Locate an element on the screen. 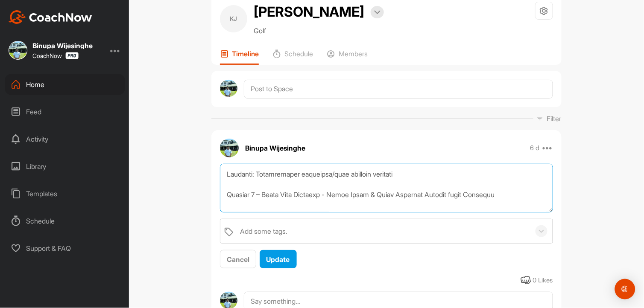 This screenshot has width=644, height=308. button: Cancel is located at coordinates (238, 259).